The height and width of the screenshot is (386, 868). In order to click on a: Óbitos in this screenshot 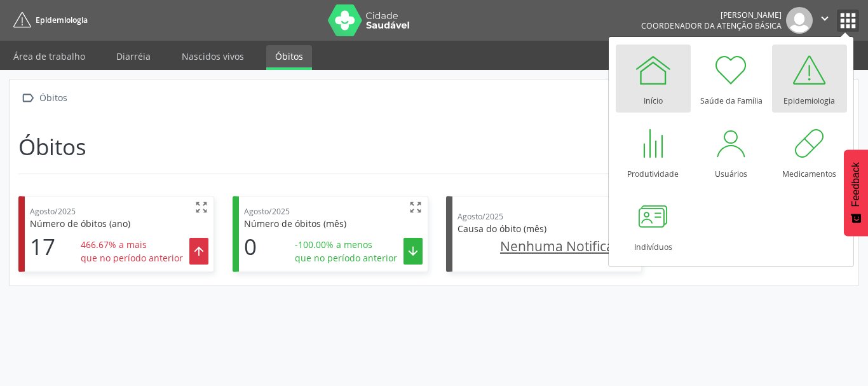, I will do `click(289, 57)`.